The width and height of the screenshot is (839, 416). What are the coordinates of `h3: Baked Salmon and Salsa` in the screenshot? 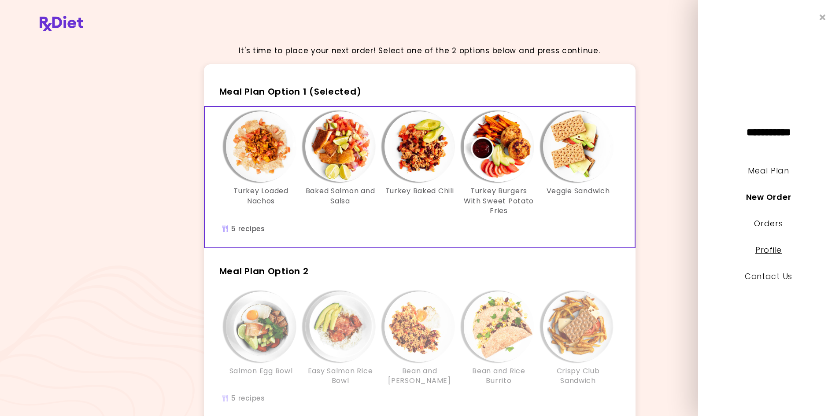 It's located at (340, 196).